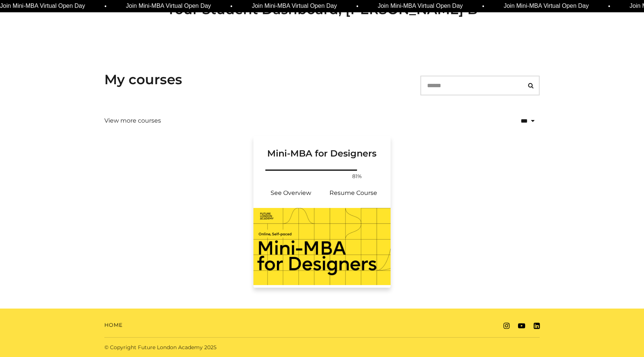  I want to click on a: Mini-MBA for Designers: See Overview, so click(290, 193).